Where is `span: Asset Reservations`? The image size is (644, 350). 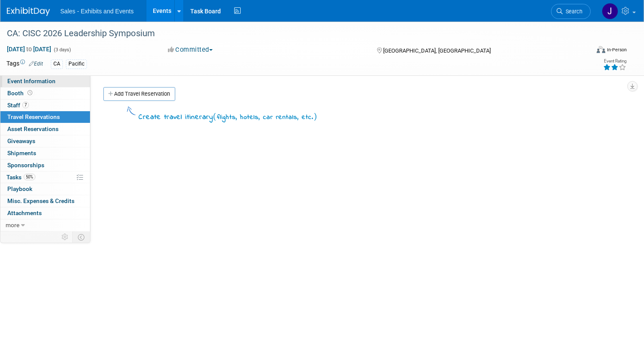 span: Asset Reservations is located at coordinates (33, 129).